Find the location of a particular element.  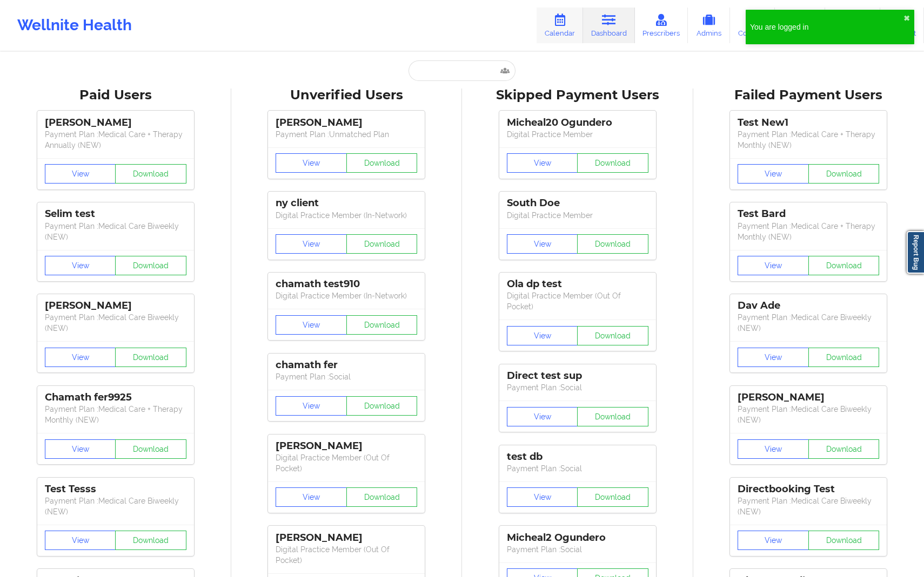

a: Coaches is located at coordinates (752, 25).